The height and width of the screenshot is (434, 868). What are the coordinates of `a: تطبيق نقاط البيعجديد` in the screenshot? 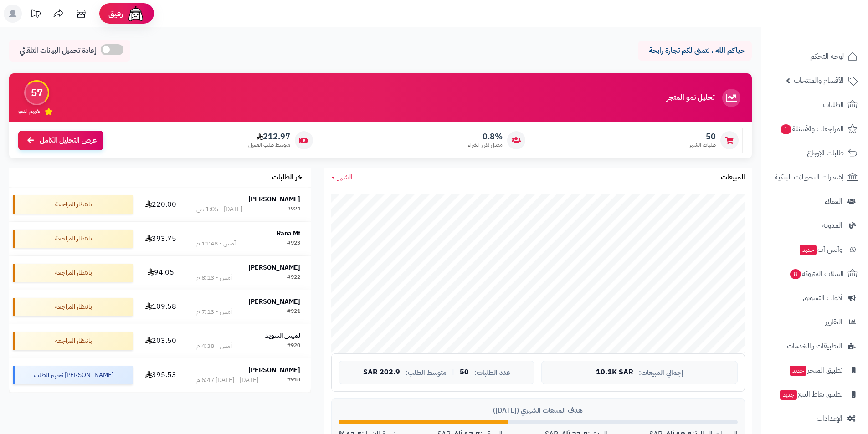 It's located at (815, 394).